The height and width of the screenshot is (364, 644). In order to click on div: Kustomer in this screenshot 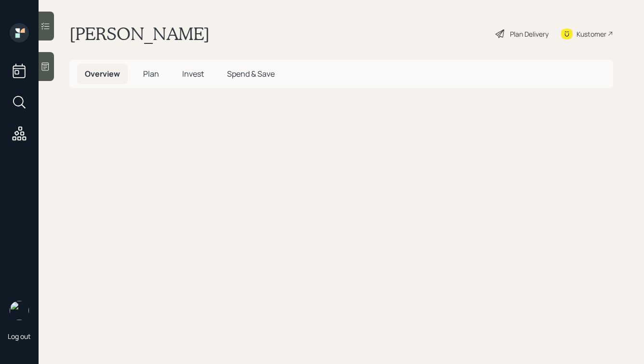, I will do `click(591, 34)`.